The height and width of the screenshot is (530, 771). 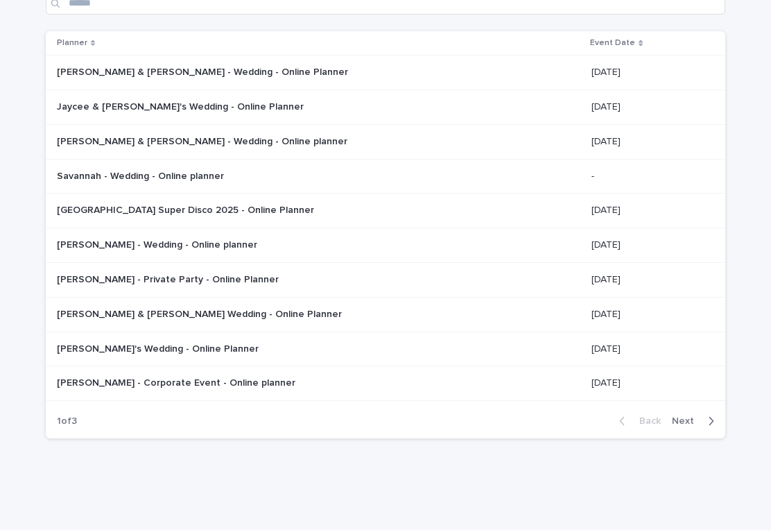 I want to click on button: Back, so click(x=637, y=421).